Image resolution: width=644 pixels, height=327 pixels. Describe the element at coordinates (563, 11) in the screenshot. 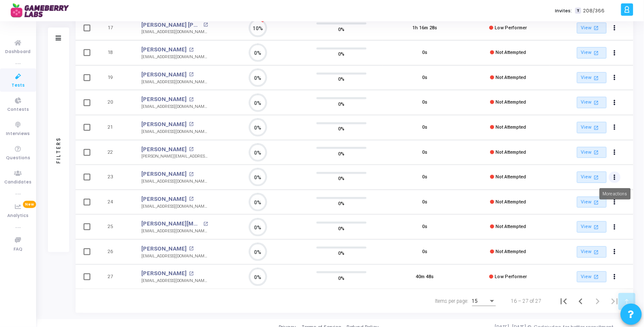

I see `label: Invites:` at that location.